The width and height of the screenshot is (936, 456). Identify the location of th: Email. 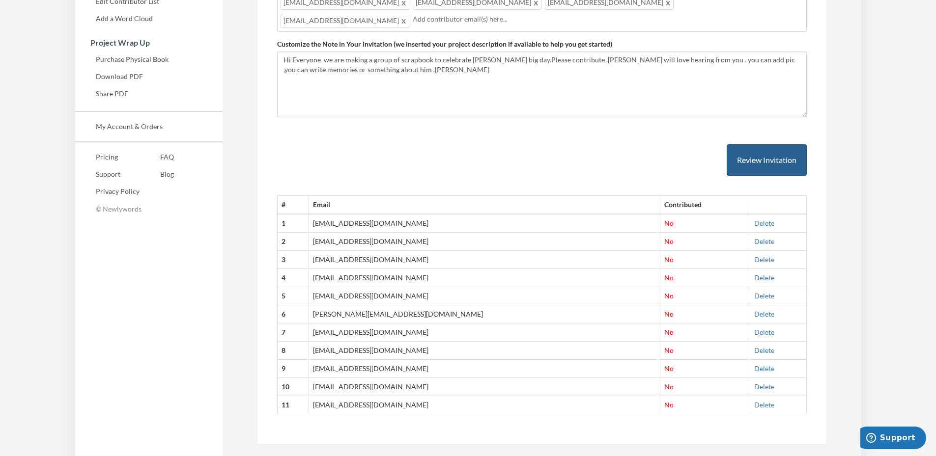
(484, 205).